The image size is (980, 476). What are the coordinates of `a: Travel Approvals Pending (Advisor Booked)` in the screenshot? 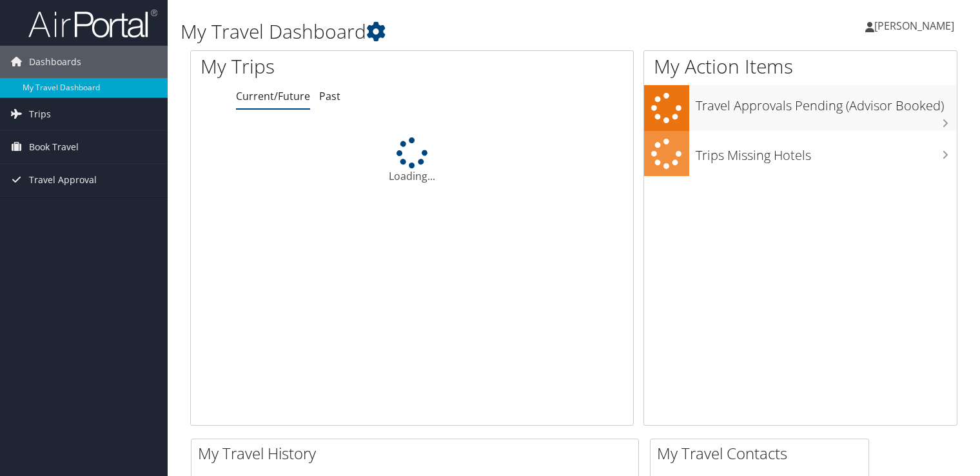 It's located at (800, 108).